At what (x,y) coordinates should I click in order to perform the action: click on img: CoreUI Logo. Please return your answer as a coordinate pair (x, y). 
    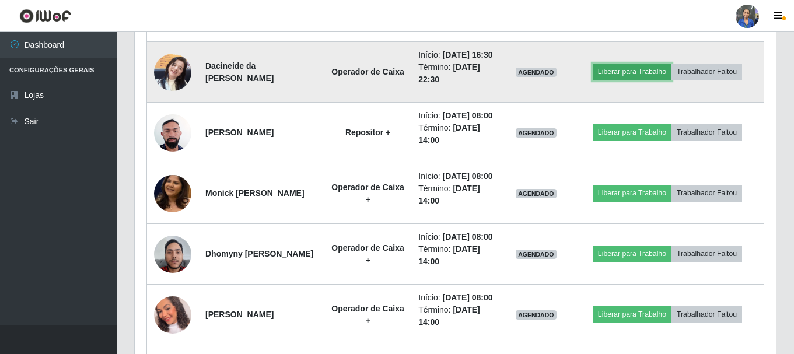
    Looking at the image, I should click on (45, 16).